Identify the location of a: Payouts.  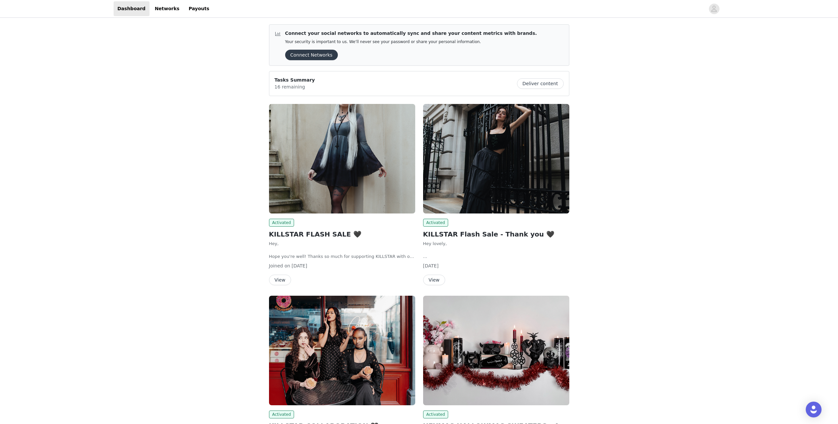
(199, 9).